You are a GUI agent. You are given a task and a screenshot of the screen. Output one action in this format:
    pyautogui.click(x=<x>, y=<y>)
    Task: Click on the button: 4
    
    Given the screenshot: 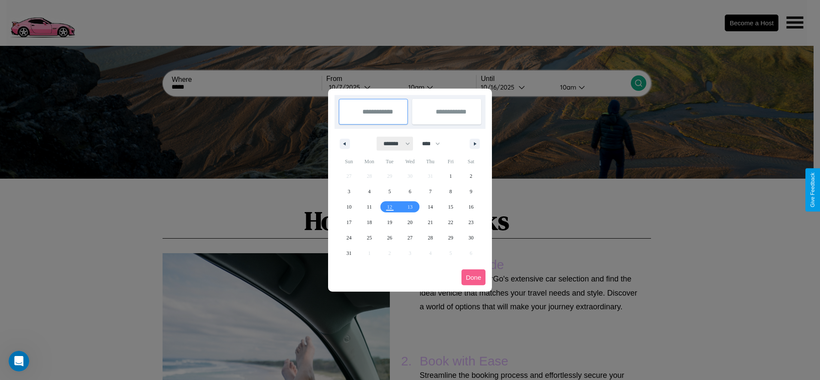 What is the action you would take?
    pyautogui.click(x=369, y=192)
    